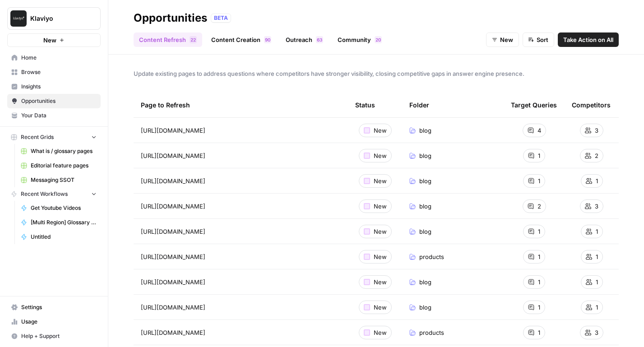  Describe the element at coordinates (59, 307) in the screenshot. I see `span: Settings` at that location.